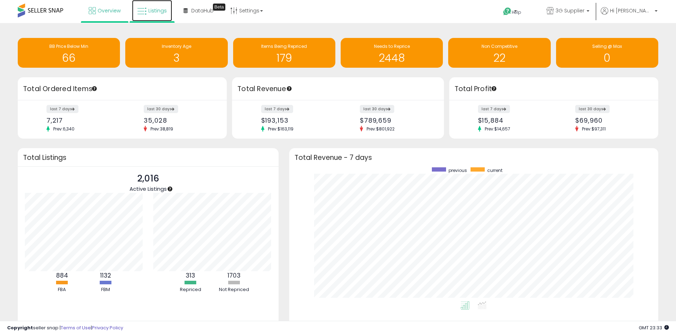 The width and height of the screenshot is (676, 335). Describe the element at coordinates (396, 120) in the screenshot. I see `div: $789,659` at that location.